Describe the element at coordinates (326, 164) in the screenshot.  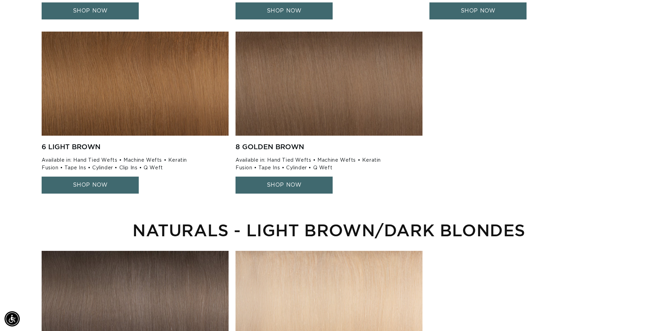
I see `p: Available in: Hand Tied Wefts • Machine Wefts • Keratin Fusion • Tape Ins • Cylinder • Q Weft` at that location.